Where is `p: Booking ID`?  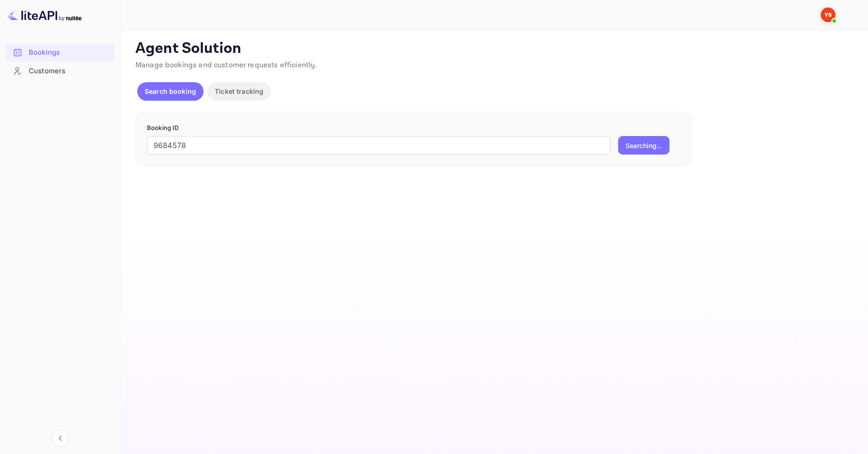 p: Booking ID is located at coordinates (414, 128).